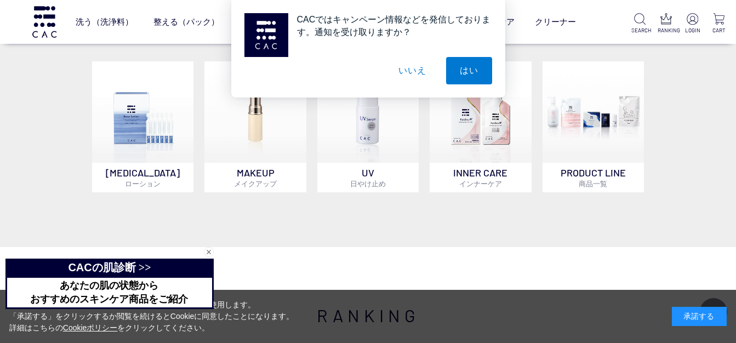 The height and width of the screenshot is (343, 736). Describe the element at coordinates (152, 316) in the screenshot. I see `div: 当サイトでは、お客様へのサービス向上のためにCookieを使用します。 「承諾する」をクリックするか閲覧を続けるとCookieに同意したことになります。 詳細はこちらの をクリックしてください。` at that location.